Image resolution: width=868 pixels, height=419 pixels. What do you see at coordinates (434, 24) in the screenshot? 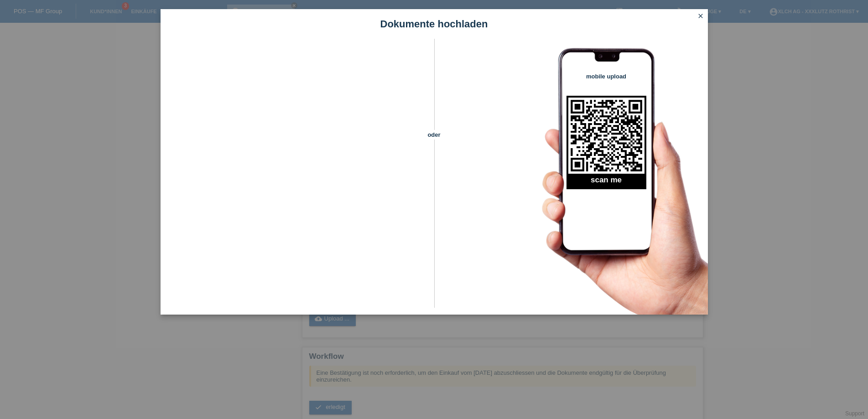
I see `h1: Dokumente hochladen` at bounding box center [434, 24].